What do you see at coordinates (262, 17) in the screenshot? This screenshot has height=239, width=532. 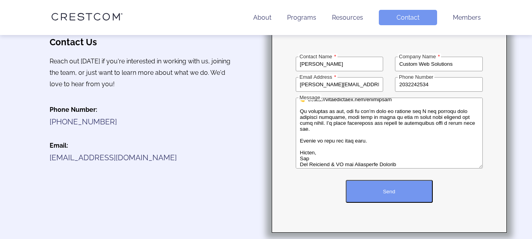 I see `a: About` at bounding box center [262, 17].